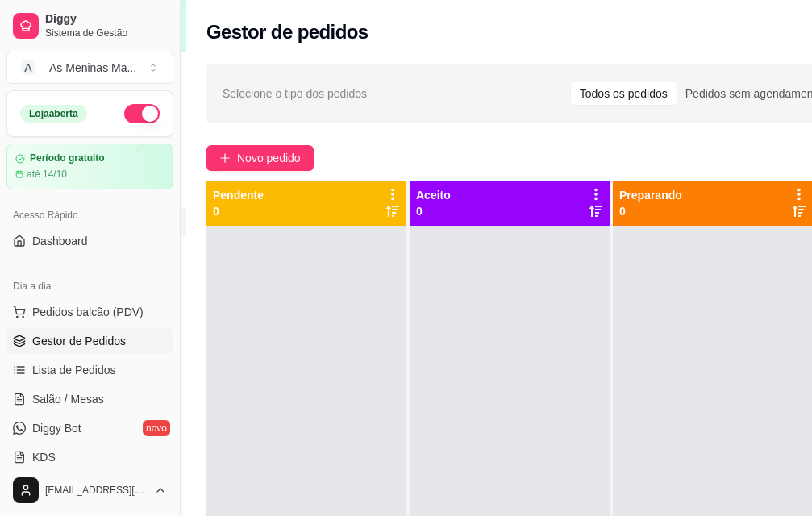 The image size is (812, 516). Describe the element at coordinates (90, 399) in the screenshot. I see `a: Salão / Mesas` at that location.